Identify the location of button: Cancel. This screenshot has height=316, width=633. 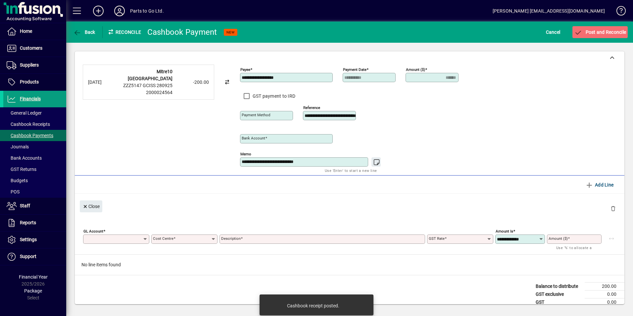
(553, 32).